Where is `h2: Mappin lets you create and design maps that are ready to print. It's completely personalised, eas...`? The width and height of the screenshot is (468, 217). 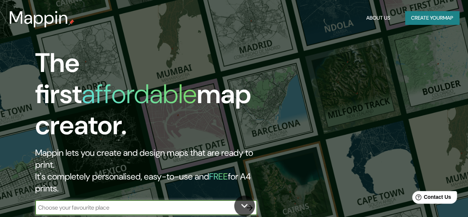
h2: Mappin lets you create and design maps that are ready to print. It's completely personalised, eas... is located at coordinates (152, 170).